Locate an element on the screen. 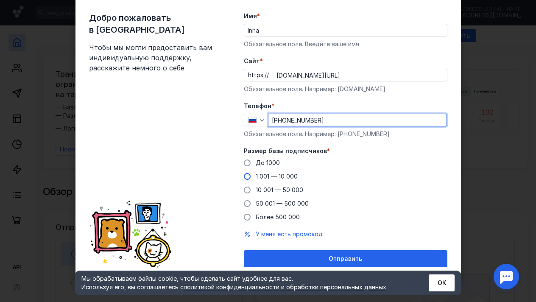 The width and height of the screenshot is (536, 302). span: 50 001 — 500 000 is located at coordinates (282, 203).